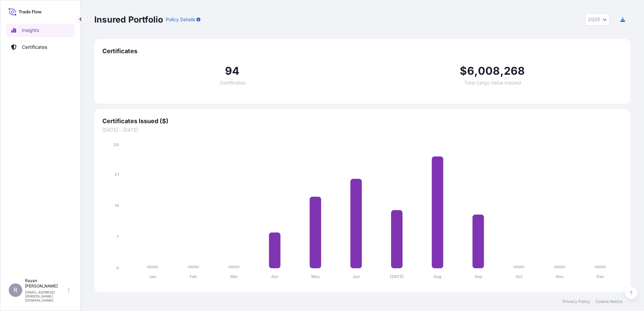  Describe the element at coordinates (560, 276) in the screenshot. I see `tspan: Nov` at that location.